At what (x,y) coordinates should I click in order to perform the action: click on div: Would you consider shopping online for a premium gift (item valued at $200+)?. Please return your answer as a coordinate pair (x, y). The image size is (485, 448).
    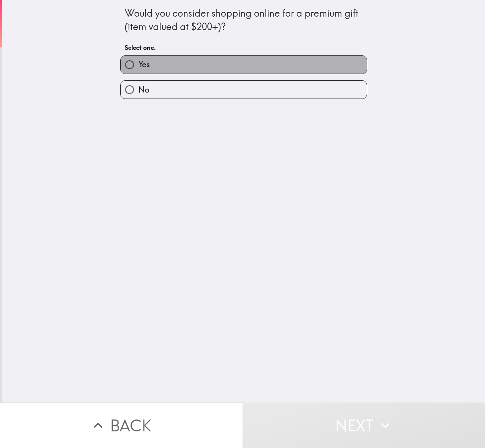
    Looking at the image, I should click on (244, 20).